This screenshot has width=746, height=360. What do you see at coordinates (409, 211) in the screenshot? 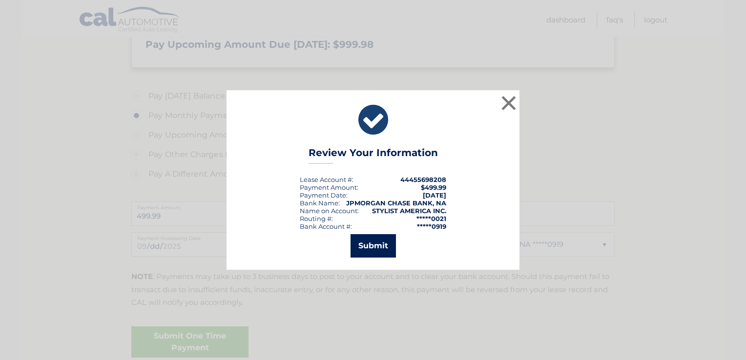
I see `strong: STYLIST AMERICA INC.` at bounding box center [409, 211].